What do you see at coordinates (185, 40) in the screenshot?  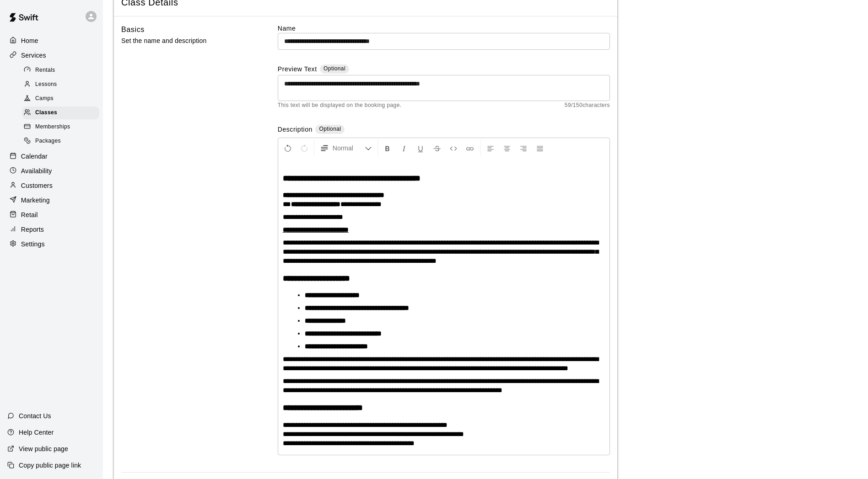 I see `p: Set the name and description` at bounding box center [185, 40].